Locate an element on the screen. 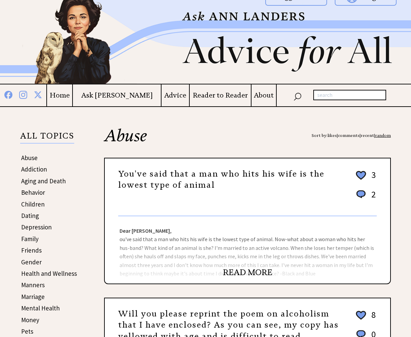 The height and width of the screenshot is (337, 411). div: Sort by: | | | is located at coordinates (352, 135).